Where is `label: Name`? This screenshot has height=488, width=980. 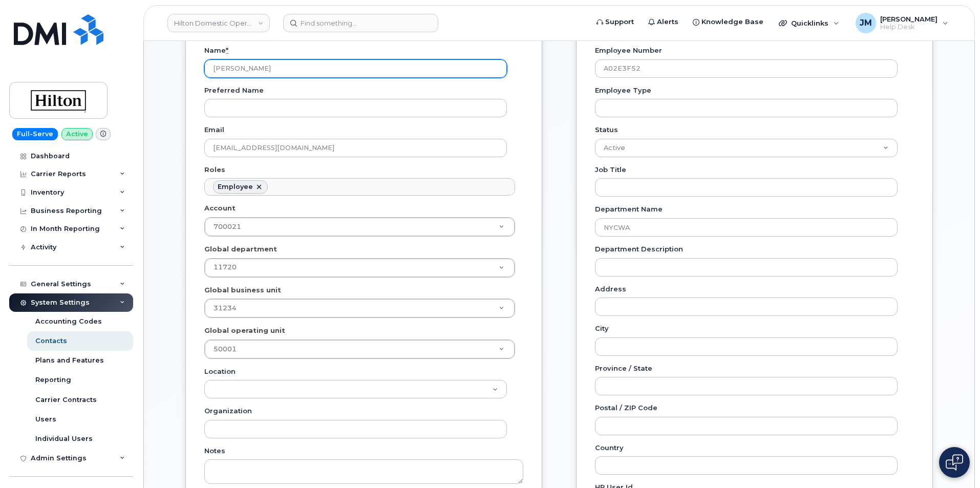 label: Name is located at coordinates (216, 50).